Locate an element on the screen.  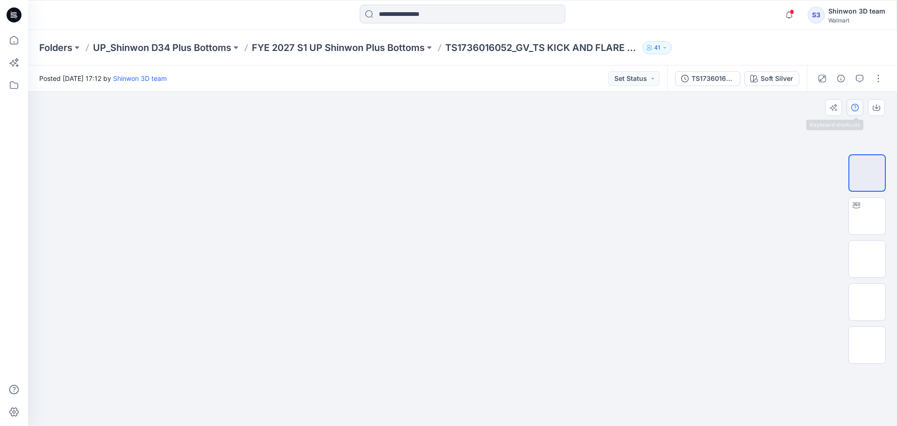
a: Folders is located at coordinates (56, 48).